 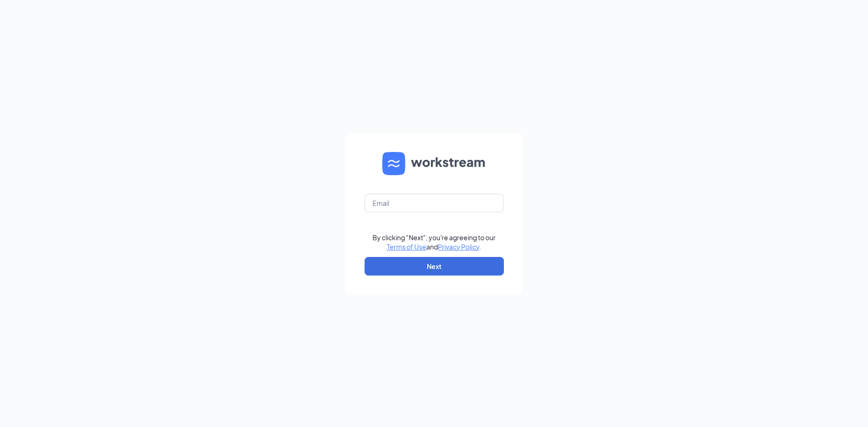 What do you see at coordinates (458, 247) in the screenshot?
I see `a: Privacy Policy` at bounding box center [458, 247].